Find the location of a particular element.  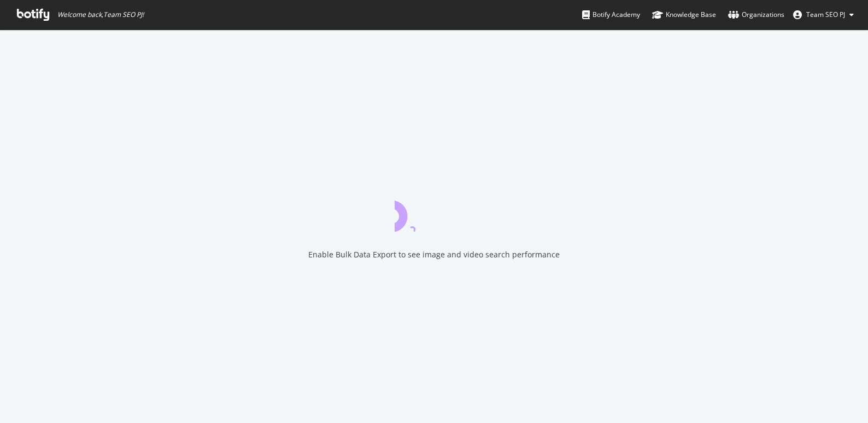

div: Organizations is located at coordinates (756, 15).